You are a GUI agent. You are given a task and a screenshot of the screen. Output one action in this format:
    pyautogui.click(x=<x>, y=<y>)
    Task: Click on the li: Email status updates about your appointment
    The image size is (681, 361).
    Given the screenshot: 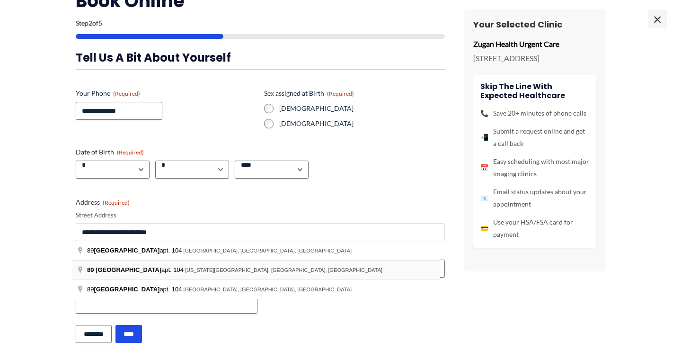 What is the action you would take?
    pyautogui.click(x=535, y=198)
    